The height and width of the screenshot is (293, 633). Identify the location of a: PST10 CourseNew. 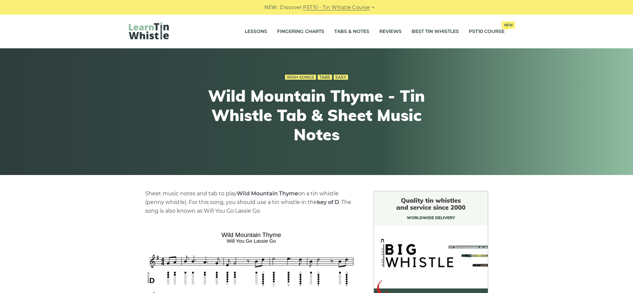
(487, 32).